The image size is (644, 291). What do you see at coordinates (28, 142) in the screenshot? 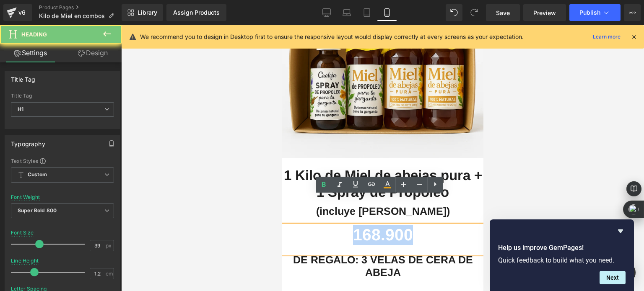
I see `div: Typography` at bounding box center [28, 142].